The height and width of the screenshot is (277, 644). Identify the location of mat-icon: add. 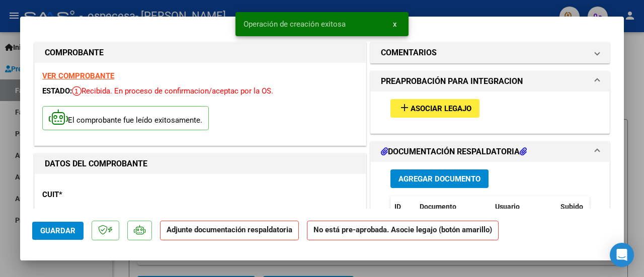
(404, 108).